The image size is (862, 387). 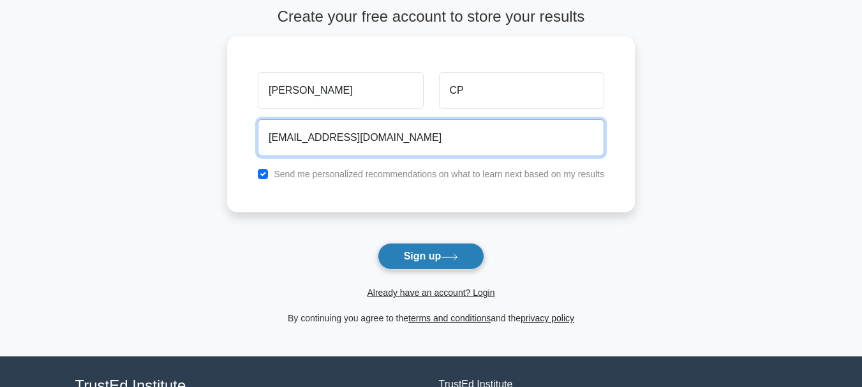 What do you see at coordinates (340, 91) in the screenshot?
I see `input: First name` at bounding box center [340, 91].